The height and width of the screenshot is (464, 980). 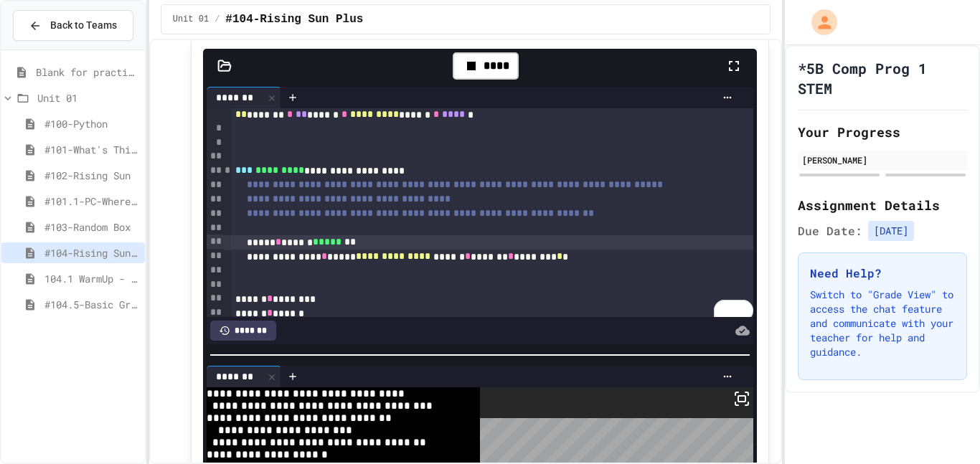 What do you see at coordinates (92, 201) in the screenshot?
I see `span: #101.1-PC-Where am I?` at bounding box center [92, 201].